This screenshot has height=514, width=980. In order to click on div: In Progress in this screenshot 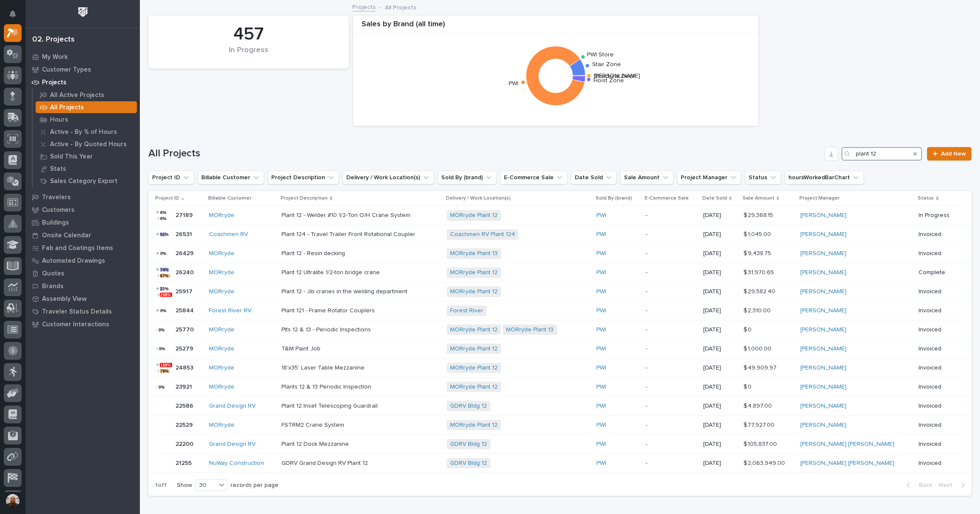, I will do `click(248, 54)`.